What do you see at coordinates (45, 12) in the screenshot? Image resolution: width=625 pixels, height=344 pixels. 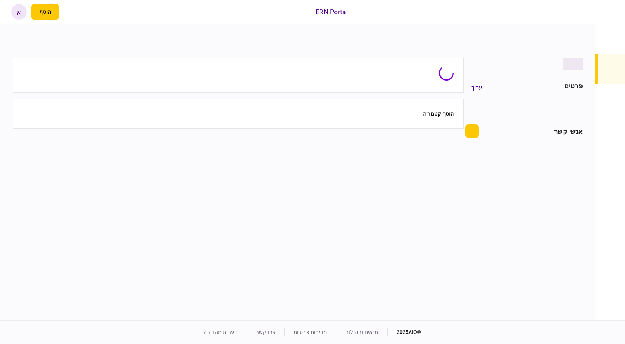 I see `button: פתח תפריט להוספת לקוח` at bounding box center [45, 12].